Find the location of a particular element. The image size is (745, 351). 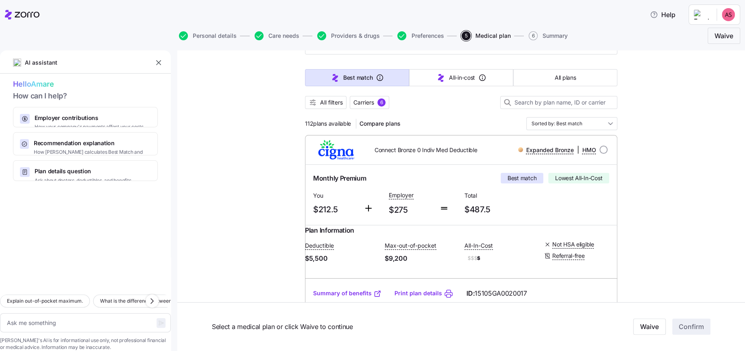

input: Order by dropdown is located at coordinates (572, 124).